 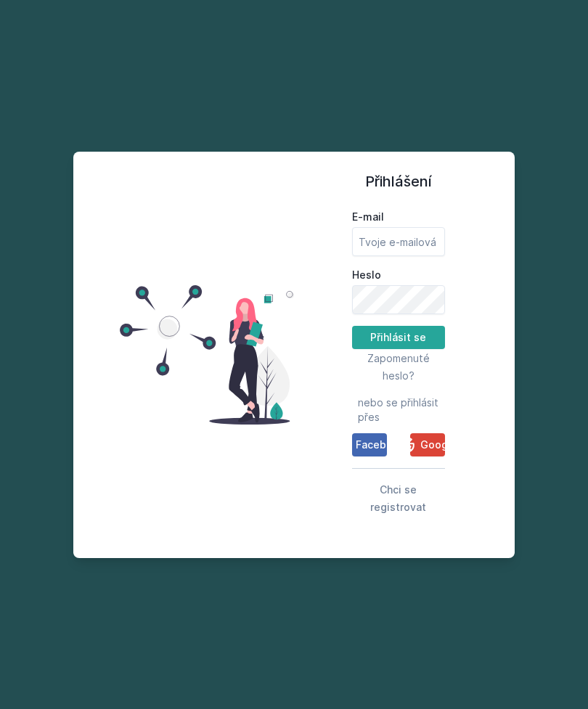 I want to click on label: E-mail, so click(x=399, y=217).